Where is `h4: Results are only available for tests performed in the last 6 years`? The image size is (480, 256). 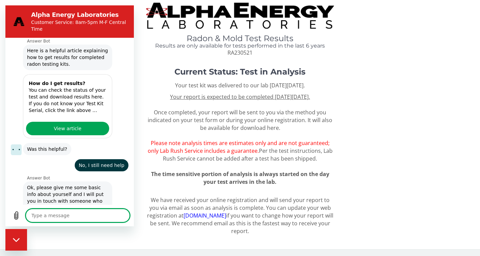
h4: Results are only available for tests performed in the last 6 years is located at coordinates (240, 46).